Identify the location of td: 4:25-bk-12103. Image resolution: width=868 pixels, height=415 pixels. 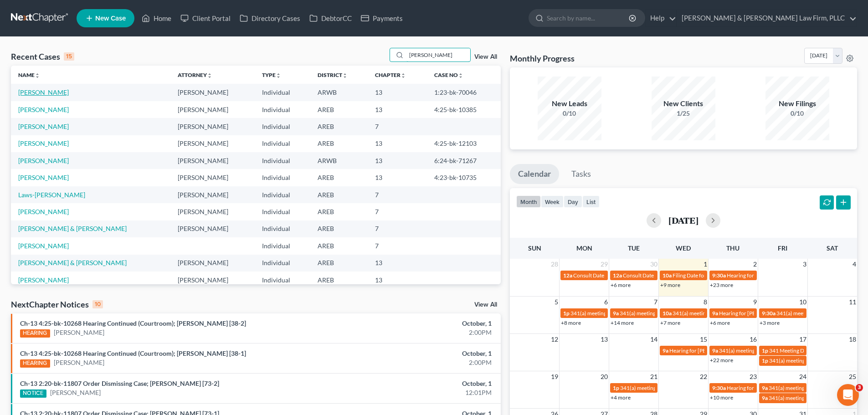
(464, 144).